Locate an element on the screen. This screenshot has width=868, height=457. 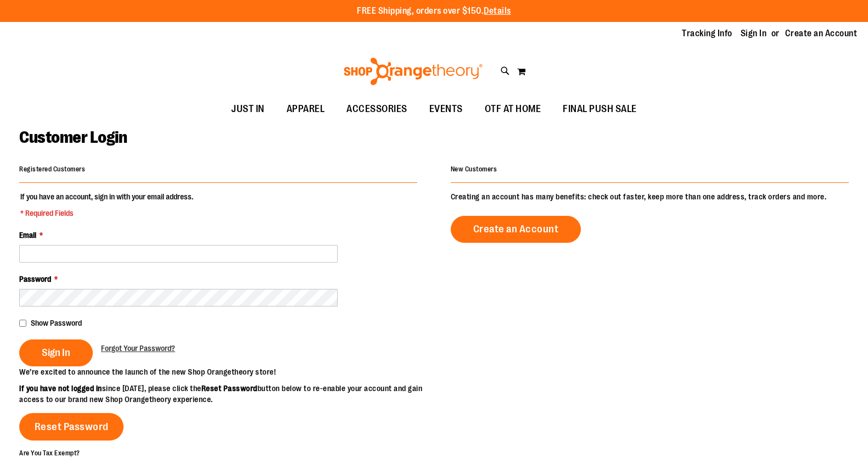
a: Details is located at coordinates (497, 11).